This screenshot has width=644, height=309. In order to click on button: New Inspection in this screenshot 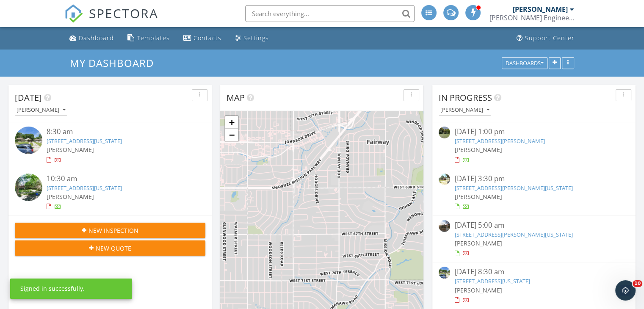, I will do `click(110, 230)`.